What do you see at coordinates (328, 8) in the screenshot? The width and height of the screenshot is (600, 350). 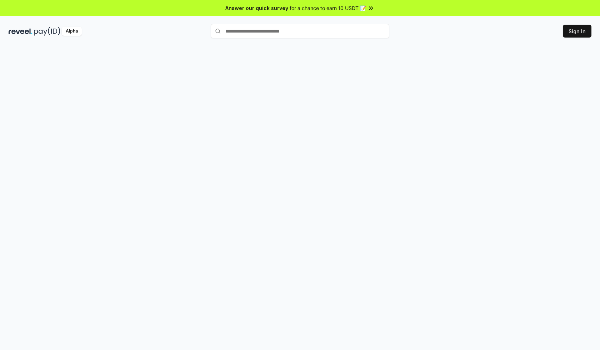 I see `span: for a chance to earn 10 USDT 📝` at bounding box center [328, 8].